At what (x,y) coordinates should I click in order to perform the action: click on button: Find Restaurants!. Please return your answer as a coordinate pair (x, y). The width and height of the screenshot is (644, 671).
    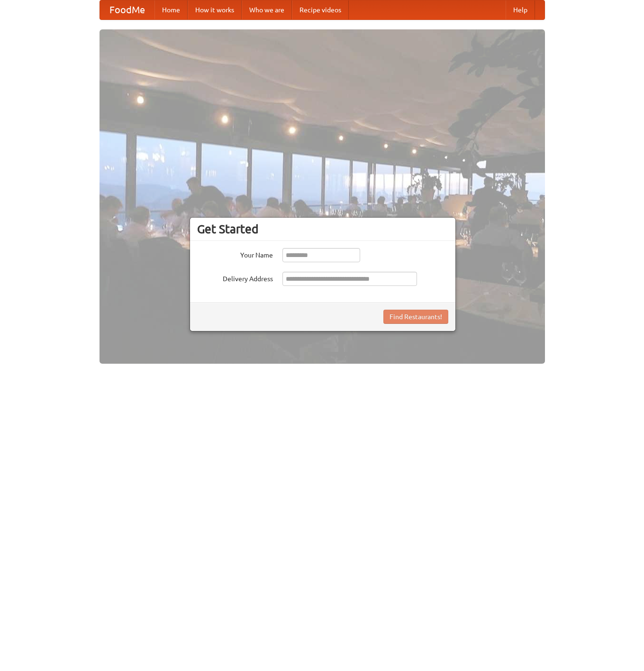
    Looking at the image, I should click on (415, 317).